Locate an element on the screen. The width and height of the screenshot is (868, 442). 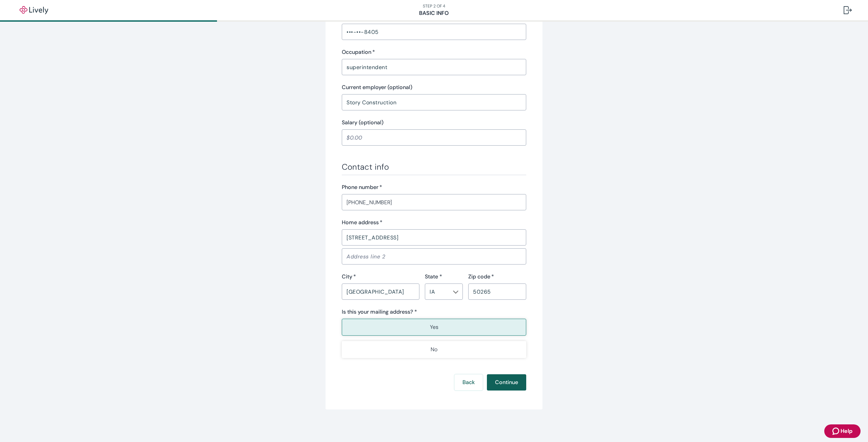
p: Yes is located at coordinates (434, 327).